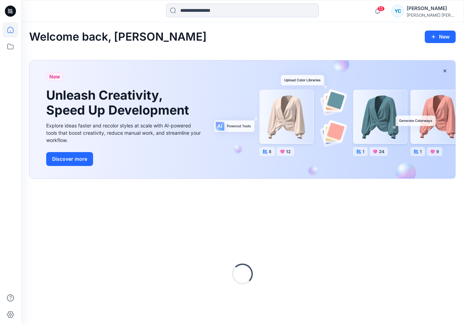 Image resolution: width=464 pixels, height=325 pixels. I want to click on span: New, so click(55, 77).